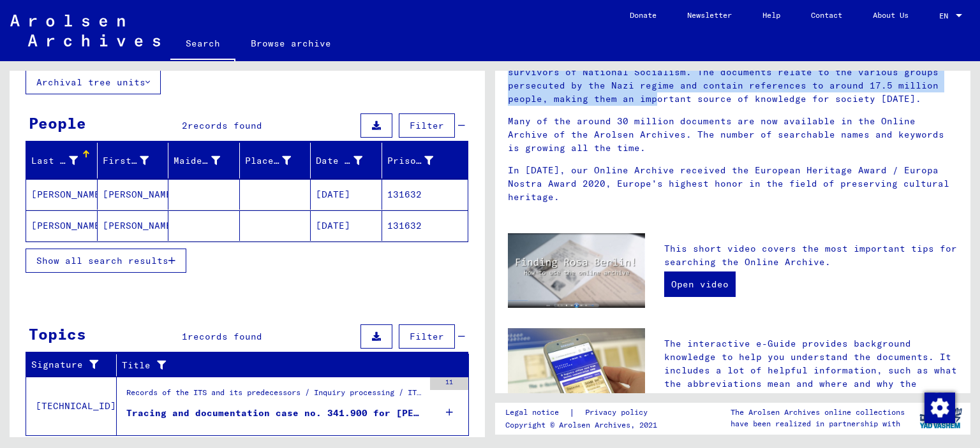 This screenshot has height=448, width=980. Describe the element at coordinates (619, 413) in the screenshot. I see `a: Privacy policy` at that location.